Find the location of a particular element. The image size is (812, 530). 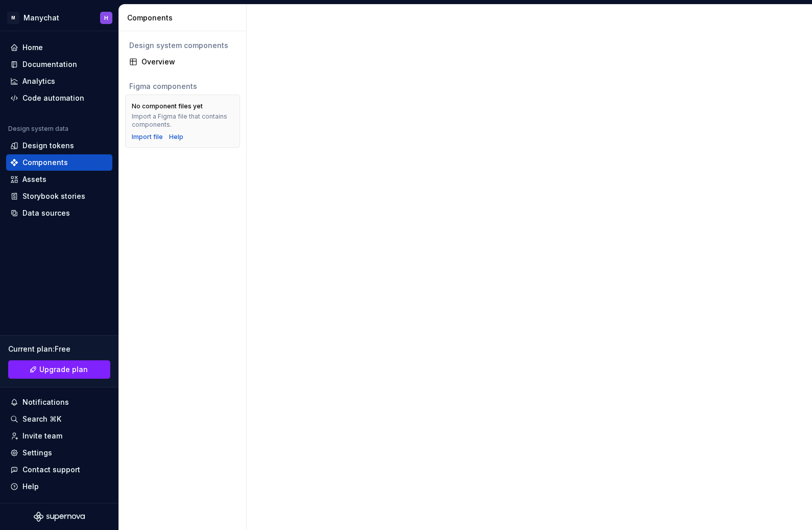

a: Code automation is located at coordinates (60, 98).